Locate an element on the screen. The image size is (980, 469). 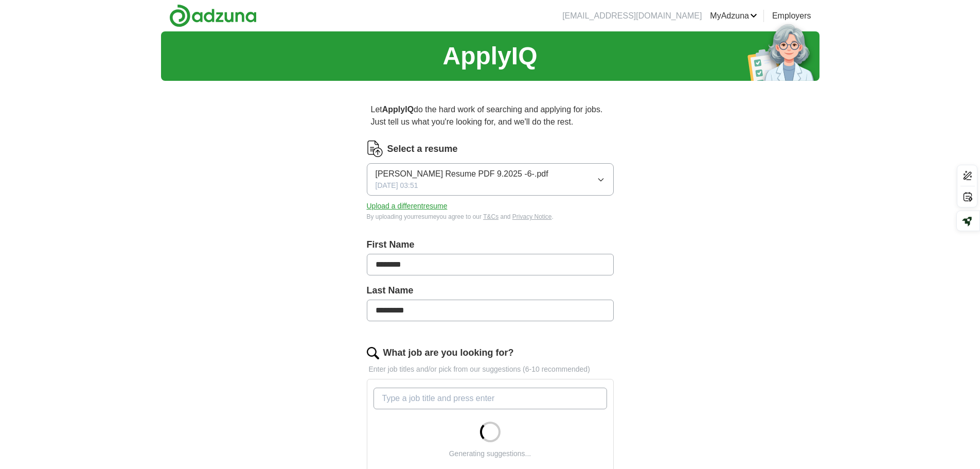
img: Adzuna logo is located at coordinates (213, 16).